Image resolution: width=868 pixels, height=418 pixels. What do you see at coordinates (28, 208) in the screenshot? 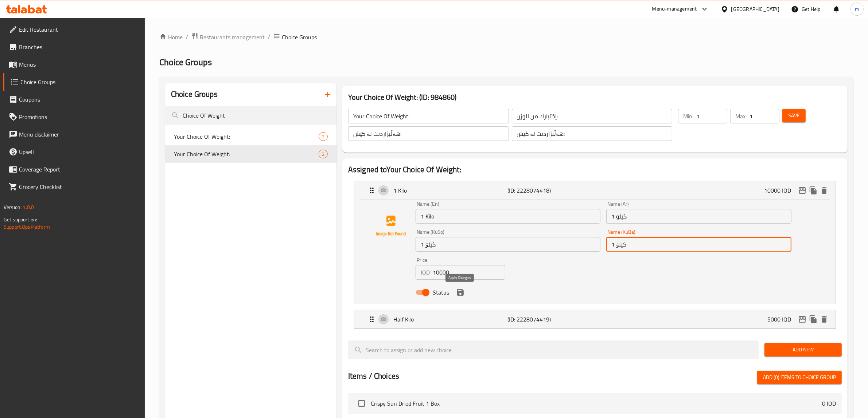
I see `span: 1.0.0` at bounding box center [28, 208].